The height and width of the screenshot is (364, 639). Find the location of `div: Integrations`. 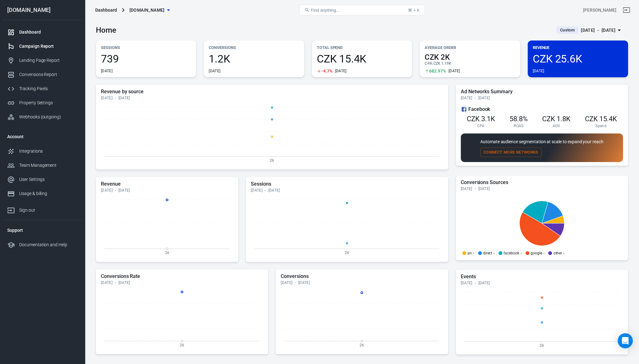

div: Integrations is located at coordinates (48, 151).